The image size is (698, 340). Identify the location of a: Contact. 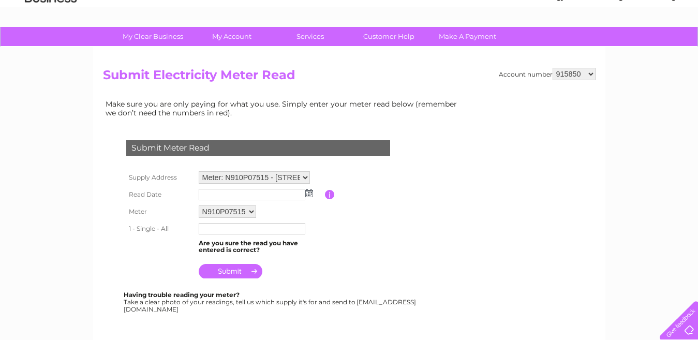
(642, 48).